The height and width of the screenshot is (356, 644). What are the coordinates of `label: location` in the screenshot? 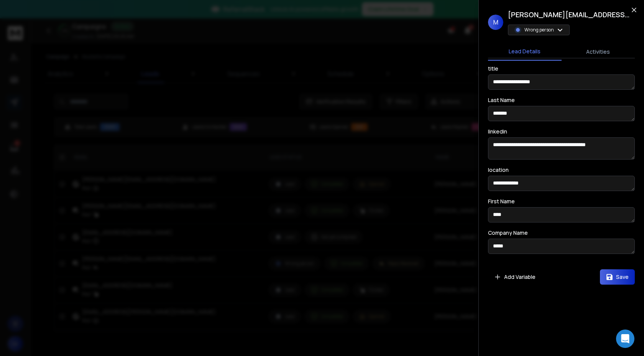 It's located at (498, 170).